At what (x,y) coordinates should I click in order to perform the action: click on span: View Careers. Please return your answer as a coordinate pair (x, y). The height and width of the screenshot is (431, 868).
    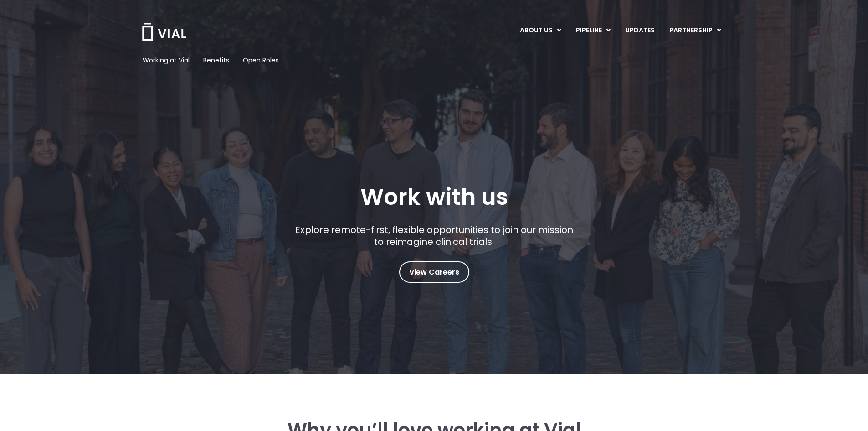
    Looking at the image, I should click on (434, 272).